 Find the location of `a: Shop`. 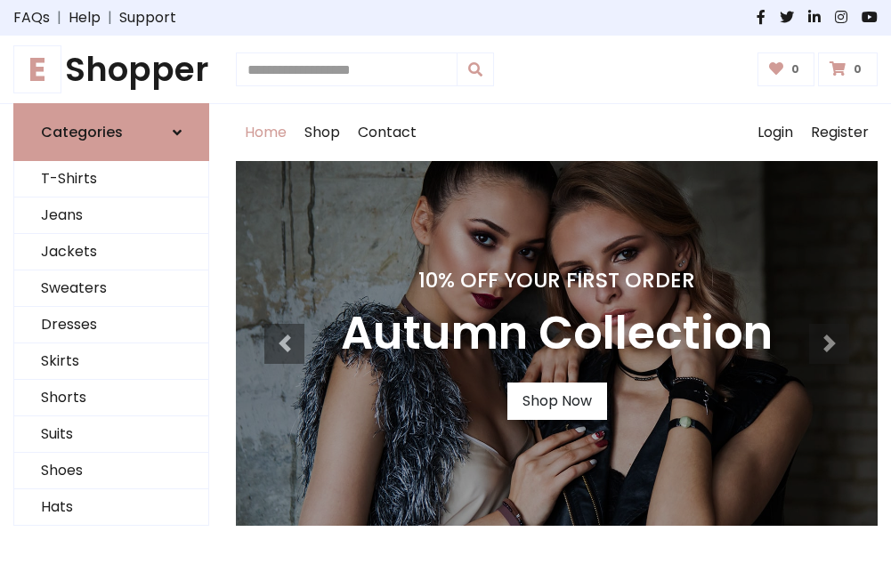

a: Shop is located at coordinates (322, 133).